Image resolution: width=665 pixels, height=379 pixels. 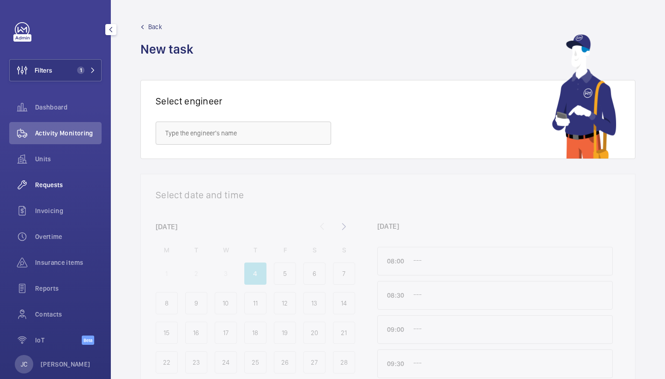 What do you see at coordinates (155, 27) in the screenshot?
I see `span: Back` at bounding box center [155, 27].